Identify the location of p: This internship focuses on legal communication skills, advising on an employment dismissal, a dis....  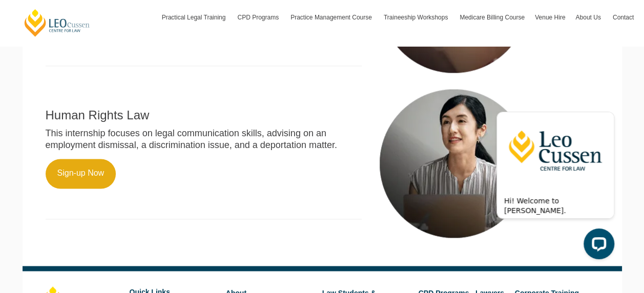
(203, 139).